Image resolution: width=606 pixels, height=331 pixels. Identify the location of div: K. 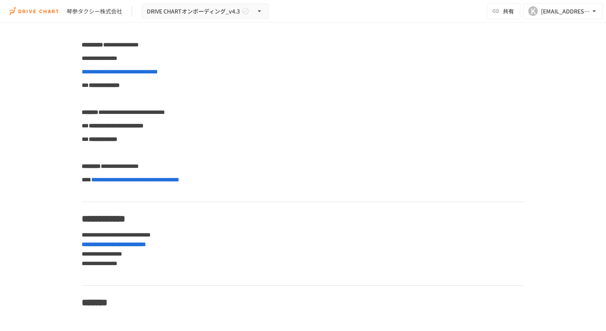
(533, 11).